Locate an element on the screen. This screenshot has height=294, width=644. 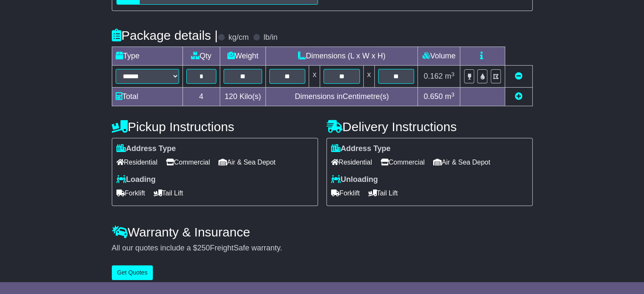
td: 4 is located at coordinates (201, 97).